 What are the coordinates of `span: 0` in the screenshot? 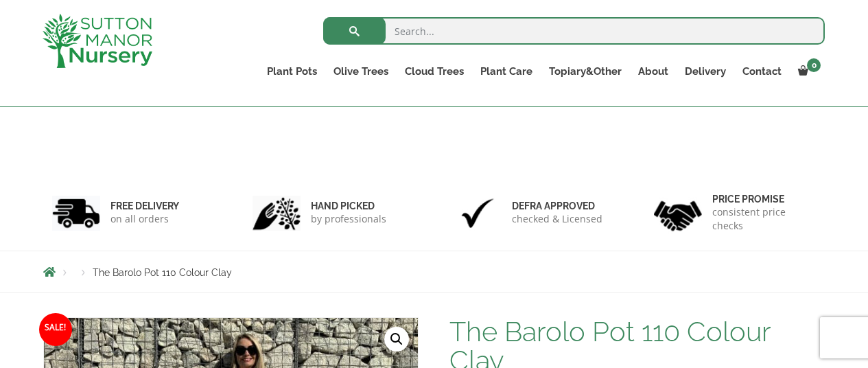 It's located at (813, 65).